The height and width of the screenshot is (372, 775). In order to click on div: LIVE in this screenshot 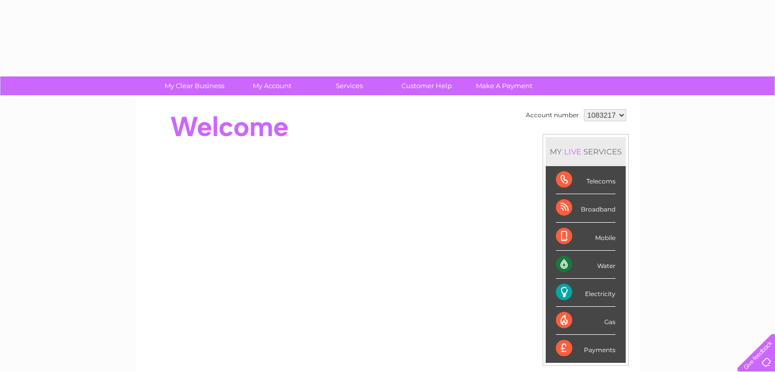, I will do `click(572, 151)`.